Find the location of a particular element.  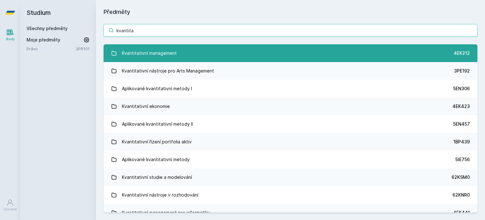

div: Aplikované kvantitativní metody II is located at coordinates (157, 124).